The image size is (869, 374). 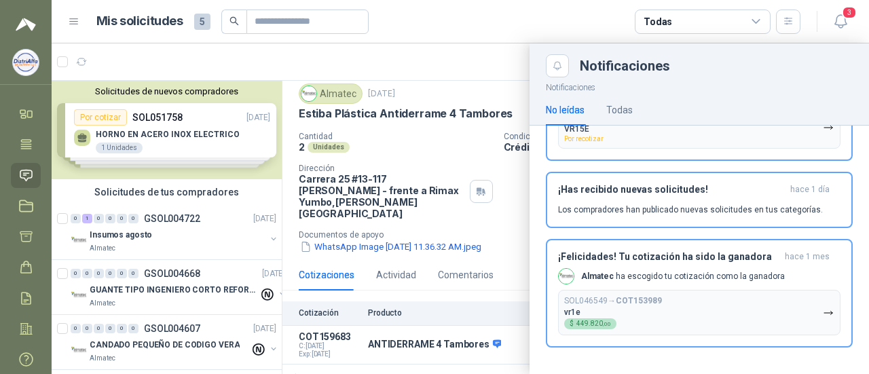 I want to click on span: Por recotizar, so click(x=584, y=138).